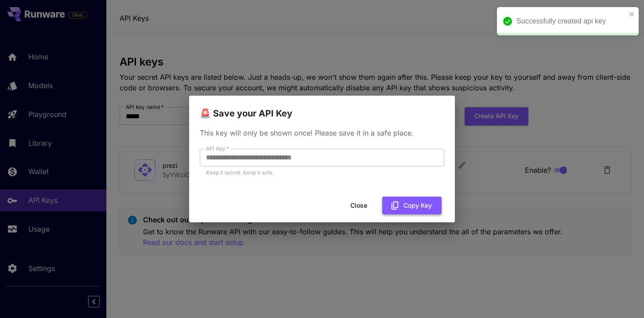 This screenshot has height=318, width=644. What do you see at coordinates (359, 206) in the screenshot?
I see `button: Close` at bounding box center [359, 206].